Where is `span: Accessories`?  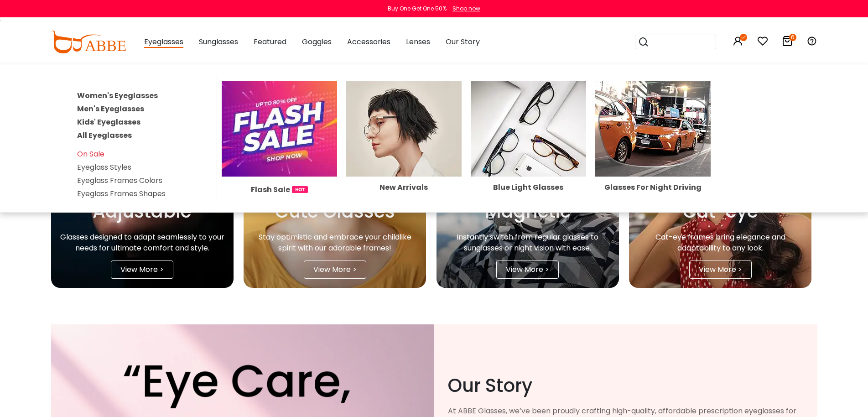 span: Accessories is located at coordinates (368, 41).